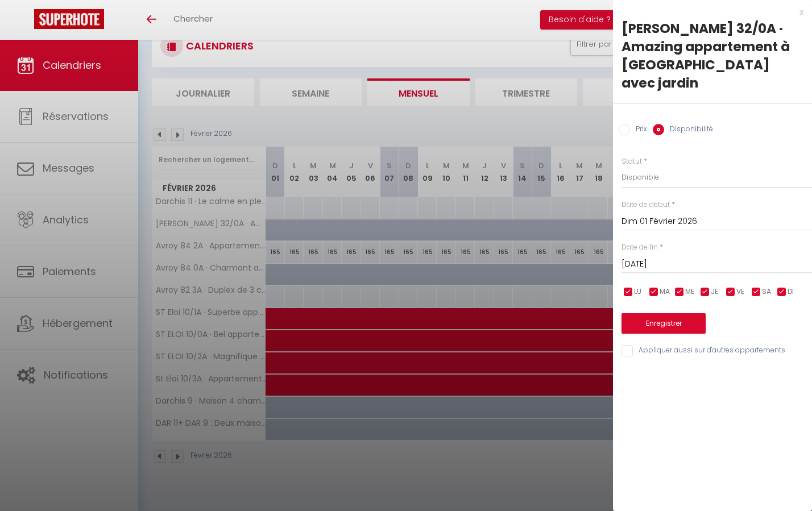 The image size is (812, 511). I want to click on span: JE, so click(714, 292).